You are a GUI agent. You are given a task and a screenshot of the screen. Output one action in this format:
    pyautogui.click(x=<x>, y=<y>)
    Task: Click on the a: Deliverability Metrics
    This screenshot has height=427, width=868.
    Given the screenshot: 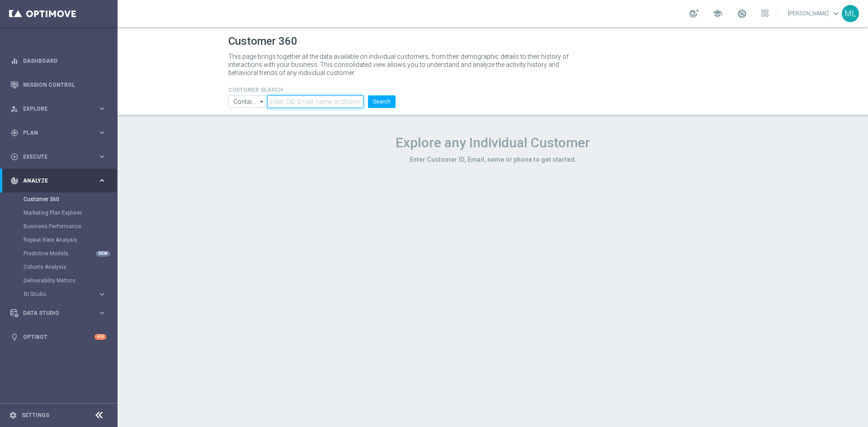 What is the action you would take?
    pyautogui.click(x=59, y=281)
    